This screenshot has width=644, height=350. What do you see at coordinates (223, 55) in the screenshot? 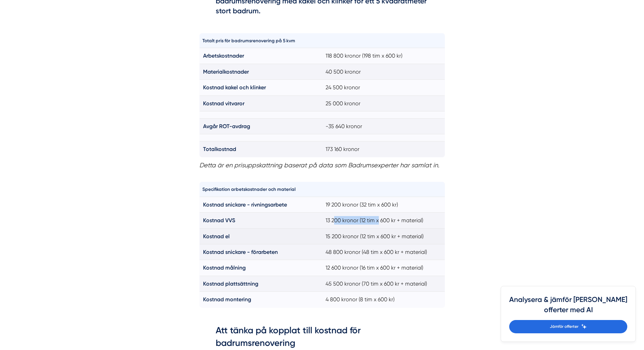
I see `strong: Arbetskostnader` at bounding box center [223, 55].